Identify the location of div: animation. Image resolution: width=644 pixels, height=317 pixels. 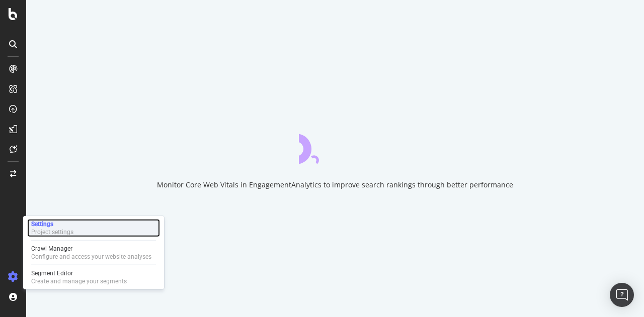
(335, 146).